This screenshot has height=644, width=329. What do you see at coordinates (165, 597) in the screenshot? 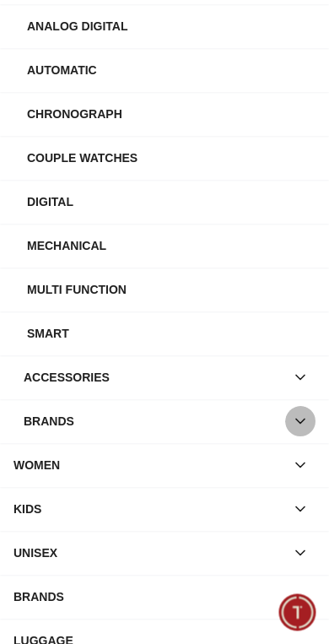
I see `div: BRANDS` at bounding box center [165, 597].